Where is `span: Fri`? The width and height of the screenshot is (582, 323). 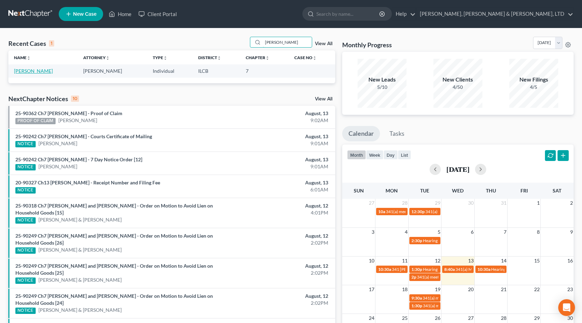
span: Fri is located at coordinates (524, 190).